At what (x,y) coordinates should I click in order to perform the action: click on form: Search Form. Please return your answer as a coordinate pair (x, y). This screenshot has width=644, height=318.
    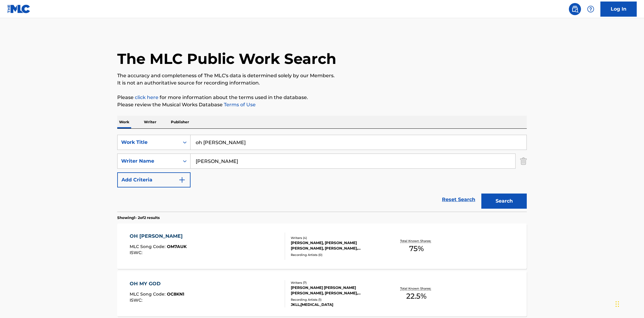
    Looking at the image, I should click on (322, 173).